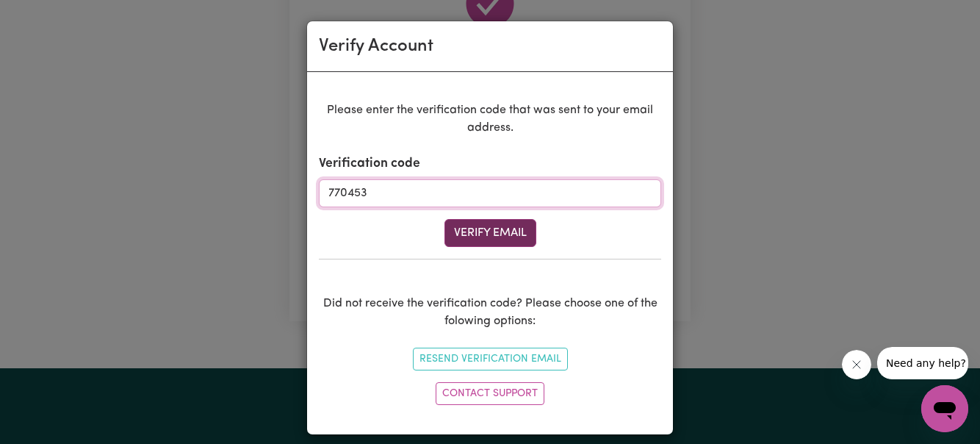  Describe the element at coordinates (369, 164) in the screenshot. I see `label: Verification code` at that location.